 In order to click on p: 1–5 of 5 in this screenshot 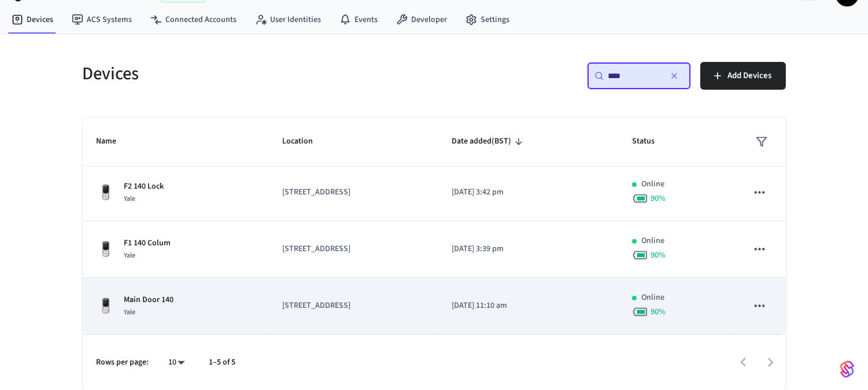, I will do `click(223, 362)`.